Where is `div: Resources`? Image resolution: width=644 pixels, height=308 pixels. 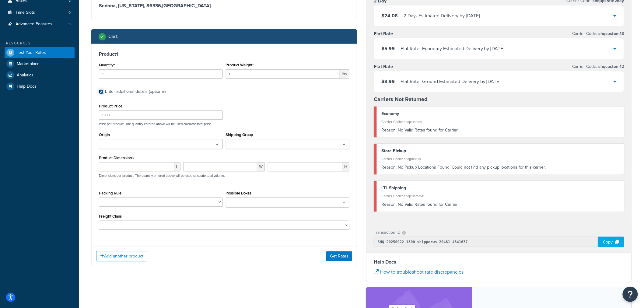
div: Resources is located at coordinates (40, 43).